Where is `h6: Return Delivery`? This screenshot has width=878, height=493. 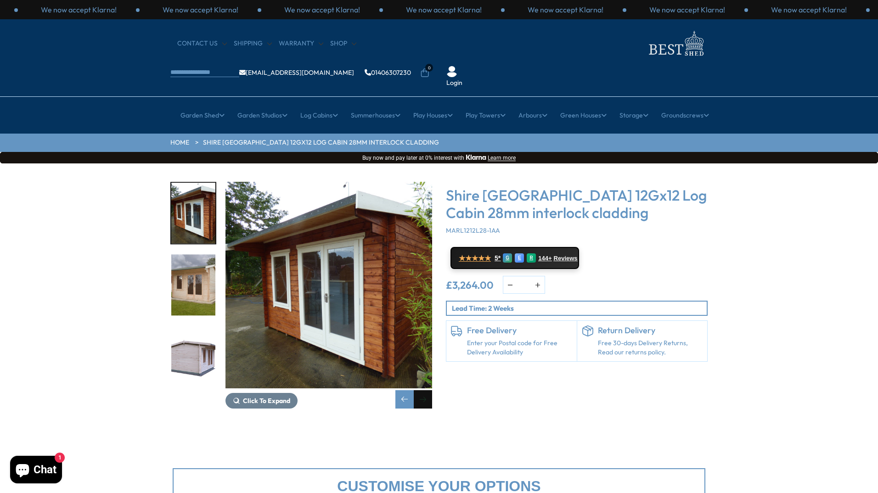 h6: Return Delivery is located at coordinates (651, 331).